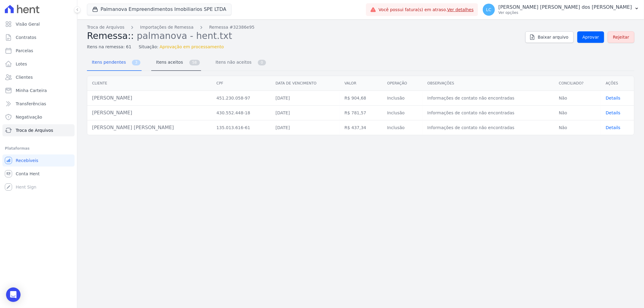 This screenshot has height=308, width=644. I want to click on a: Contratos, so click(38, 37).